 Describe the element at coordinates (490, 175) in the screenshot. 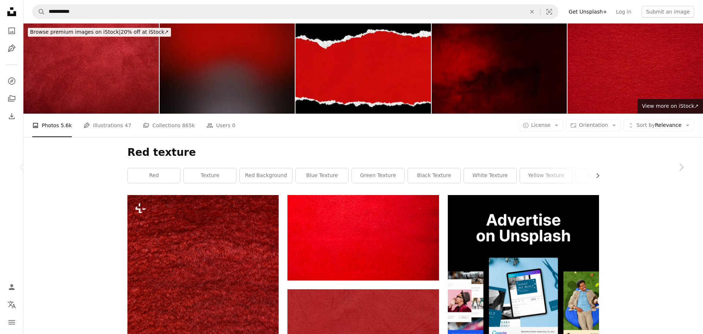

I see `a: white texture` at that location.